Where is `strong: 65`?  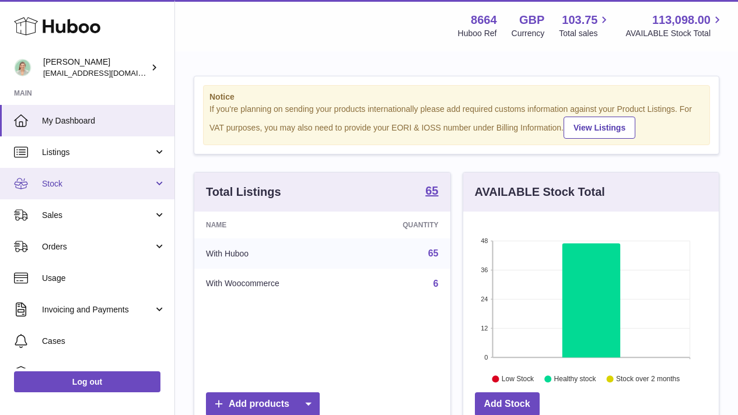
strong: 65 is located at coordinates (432, 191).